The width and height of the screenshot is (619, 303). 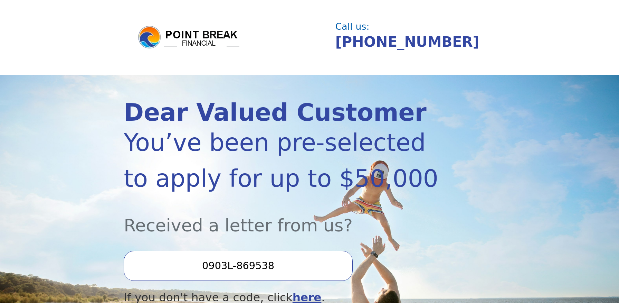 What do you see at coordinates (238, 265) in the screenshot?
I see `input: Enter your Offer Code:` at bounding box center [238, 265].